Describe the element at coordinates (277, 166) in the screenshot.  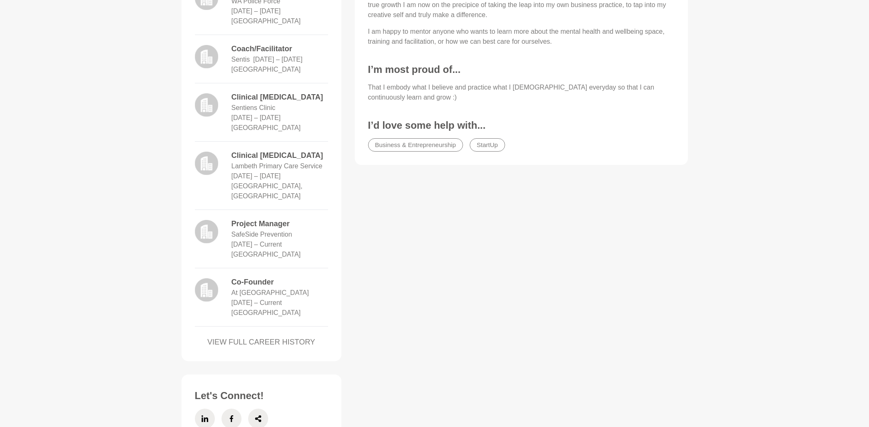
I see `dd: Lambeth Primary Care Service` at that location.